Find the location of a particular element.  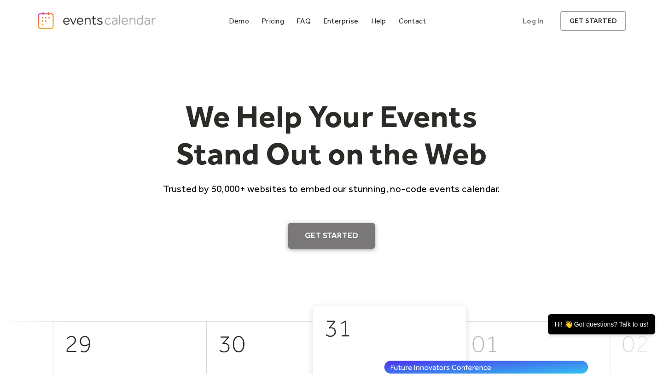

div: FAQ is located at coordinates (303, 21).